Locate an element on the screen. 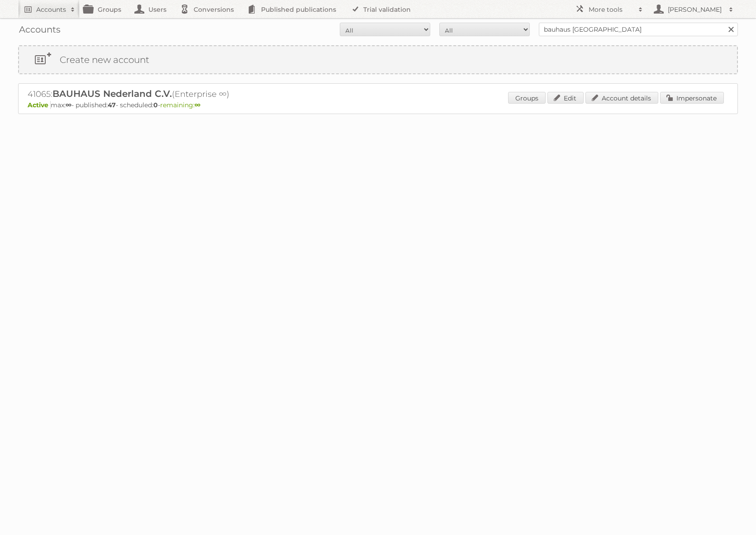 The width and height of the screenshot is (756, 535). a: Create new account is located at coordinates (378, 60).